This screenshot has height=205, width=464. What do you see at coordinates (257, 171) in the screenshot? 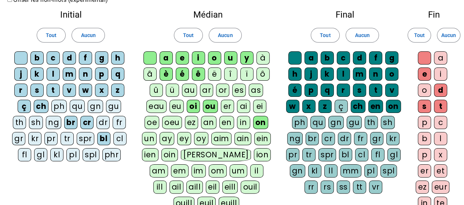
I see `div: il` at bounding box center [257, 171].